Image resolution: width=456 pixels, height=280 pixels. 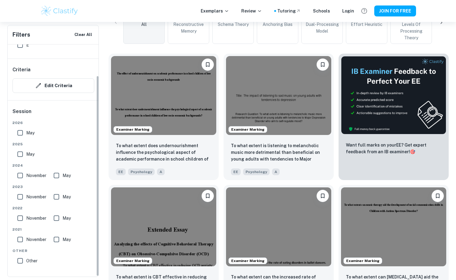 What do you see at coordinates (53, 230) in the screenshot?
I see `span: 2021` at bounding box center [53, 230].